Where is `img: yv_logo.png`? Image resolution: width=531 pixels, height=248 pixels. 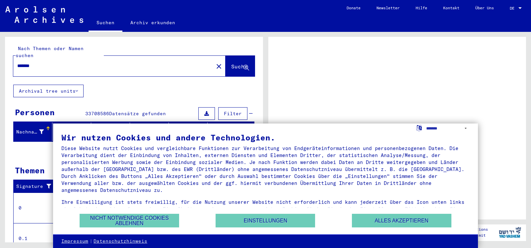
img: yv_logo.png is located at coordinates (509, 232).